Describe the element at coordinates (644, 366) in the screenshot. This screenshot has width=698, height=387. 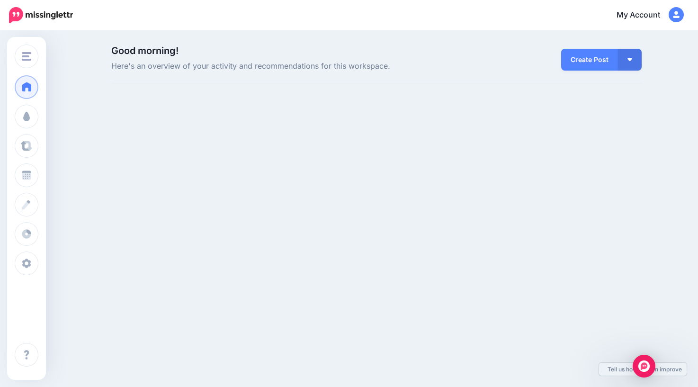
I see `div: Open Intercom Messenger` at that location.